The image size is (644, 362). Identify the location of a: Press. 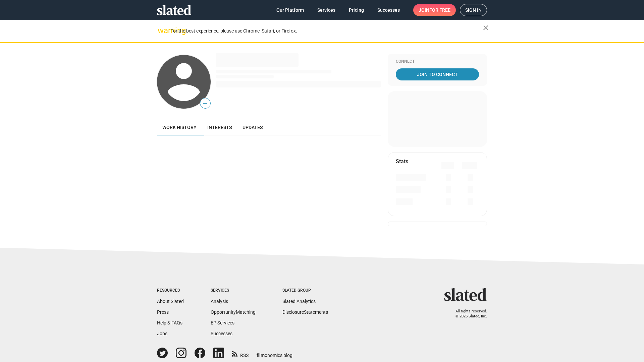
(163, 312).